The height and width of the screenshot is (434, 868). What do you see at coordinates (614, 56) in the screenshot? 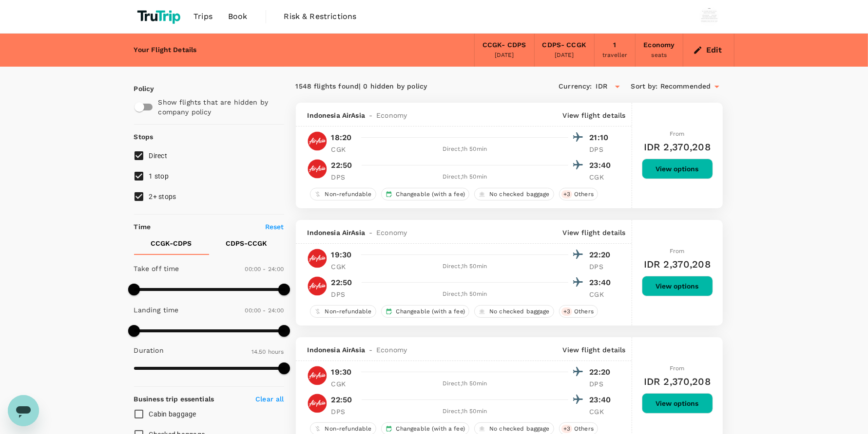
I see `div: traveller` at bounding box center [614, 56].